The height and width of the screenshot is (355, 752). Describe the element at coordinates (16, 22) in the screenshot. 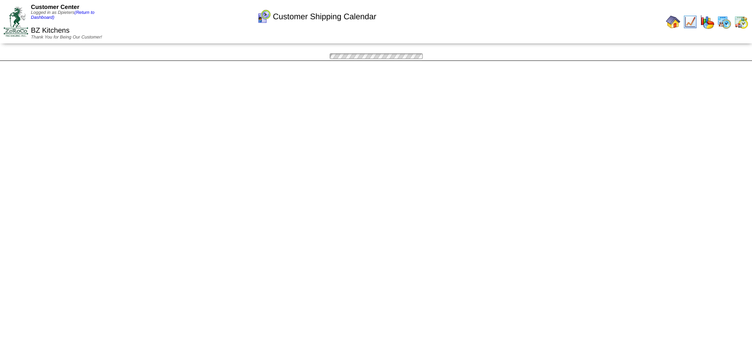

I see `img: ZoRoCo_Logo(Green%26Foil)%20jpg.webp` at that location.